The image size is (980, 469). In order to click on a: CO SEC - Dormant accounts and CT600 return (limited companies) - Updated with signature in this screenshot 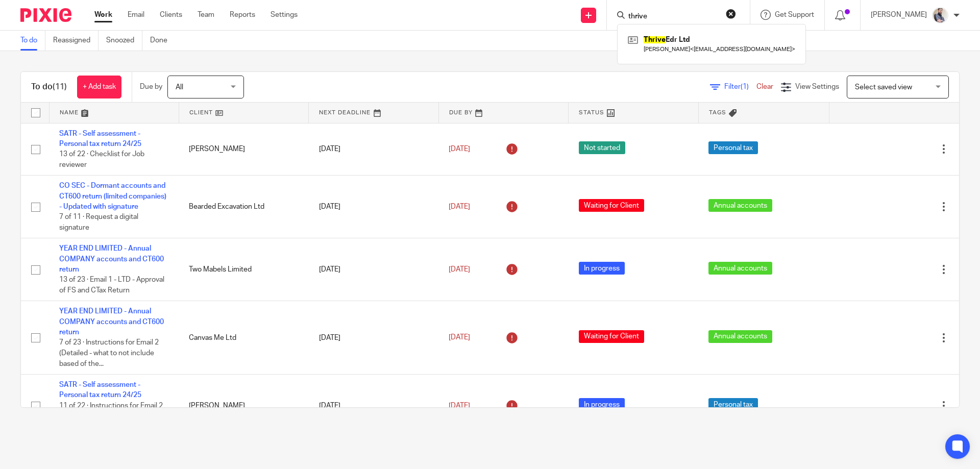, I will do `click(113, 196)`.